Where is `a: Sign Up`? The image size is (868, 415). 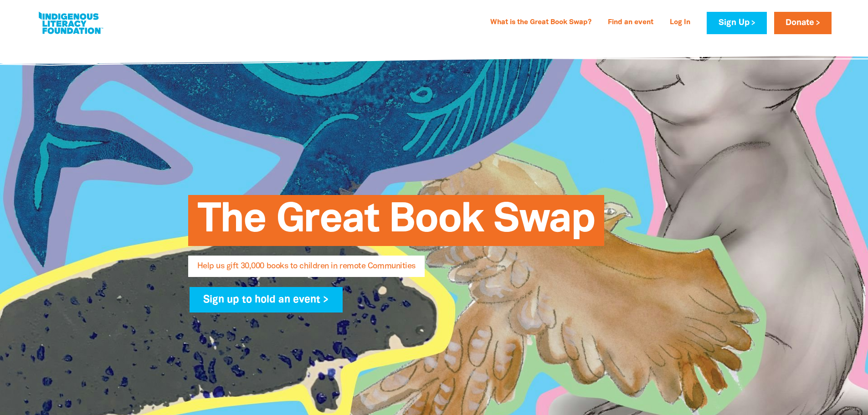
a: Sign Up is located at coordinates (736, 23).